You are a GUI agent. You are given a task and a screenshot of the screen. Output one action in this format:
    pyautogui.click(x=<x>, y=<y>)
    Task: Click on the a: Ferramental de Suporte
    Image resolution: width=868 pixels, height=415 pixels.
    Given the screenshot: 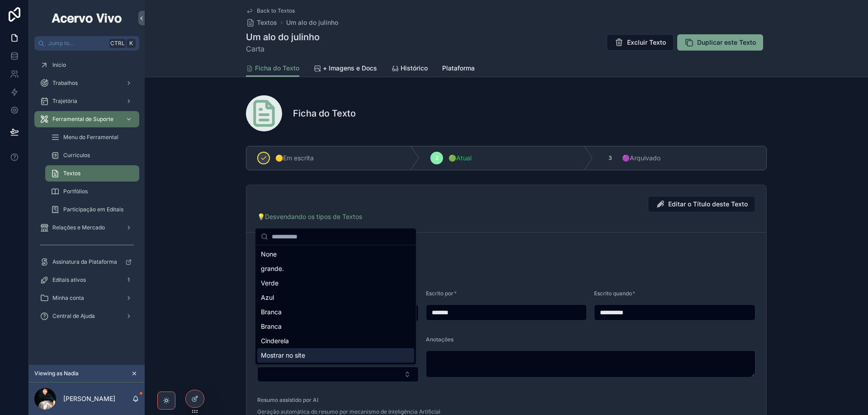 What is the action you would take?
    pyautogui.click(x=87, y=119)
    